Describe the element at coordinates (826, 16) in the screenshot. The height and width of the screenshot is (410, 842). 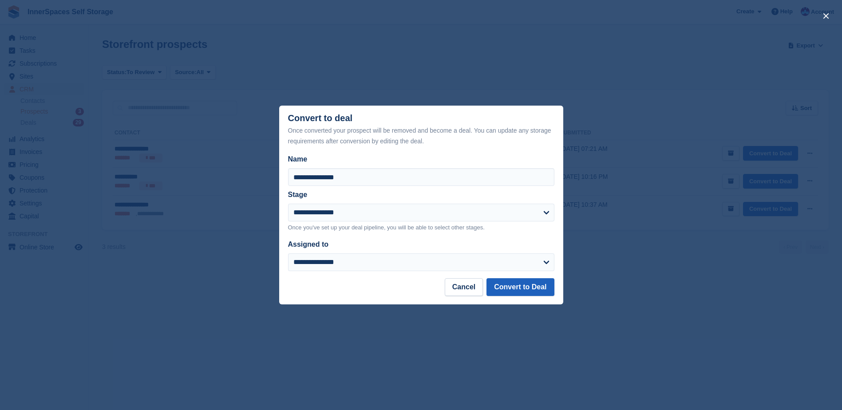
I see `button: close` at that location.